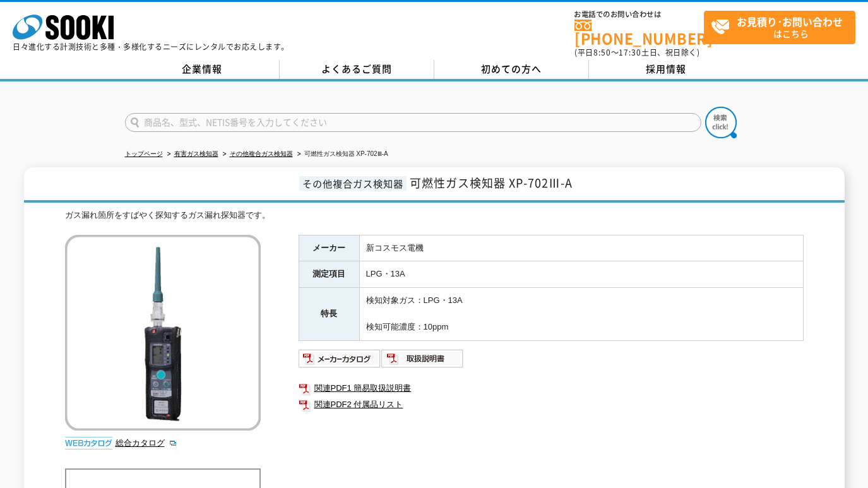 The width and height of the screenshot is (868, 488). What do you see at coordinates (341, 154) in the screenshot?
I see `li: 可燃性ガス検知器 XP-702Ⅲ-A` at bounding box center [341, 154].